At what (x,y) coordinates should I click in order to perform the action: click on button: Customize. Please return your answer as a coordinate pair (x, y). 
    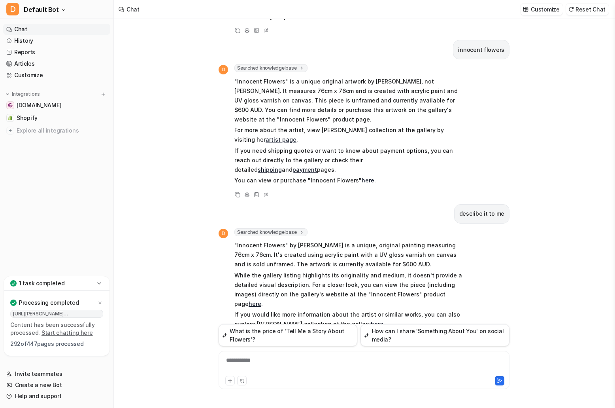
    Looking at the image, I should click on (542, 9).